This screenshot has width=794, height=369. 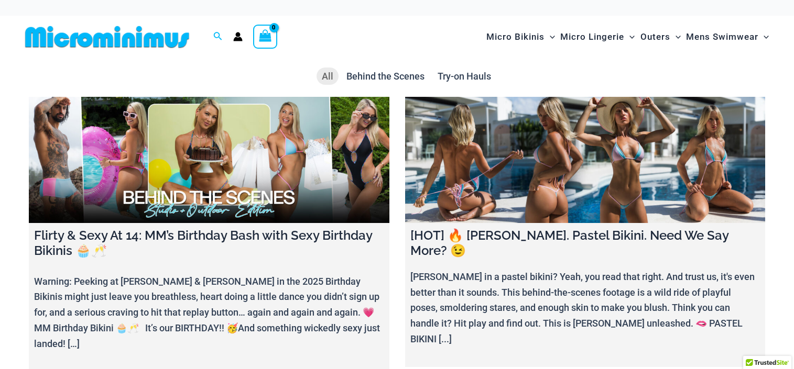 I want to click on span: Mens Swimwear, so click(x=722, y=37).